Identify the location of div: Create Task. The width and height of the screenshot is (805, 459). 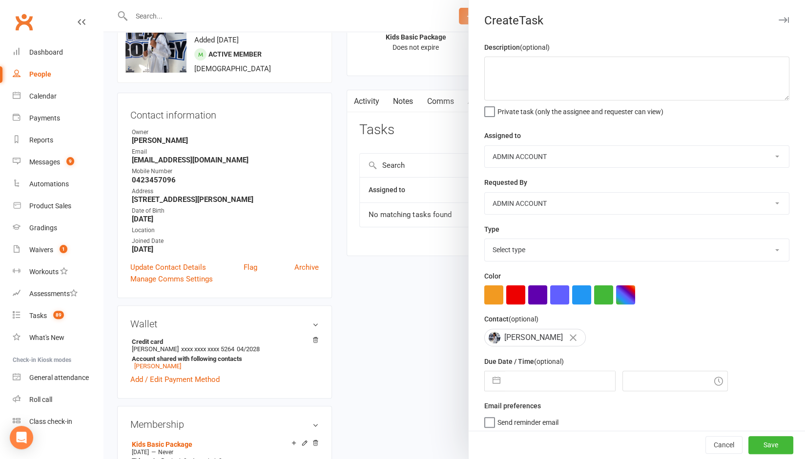
(636, 20).